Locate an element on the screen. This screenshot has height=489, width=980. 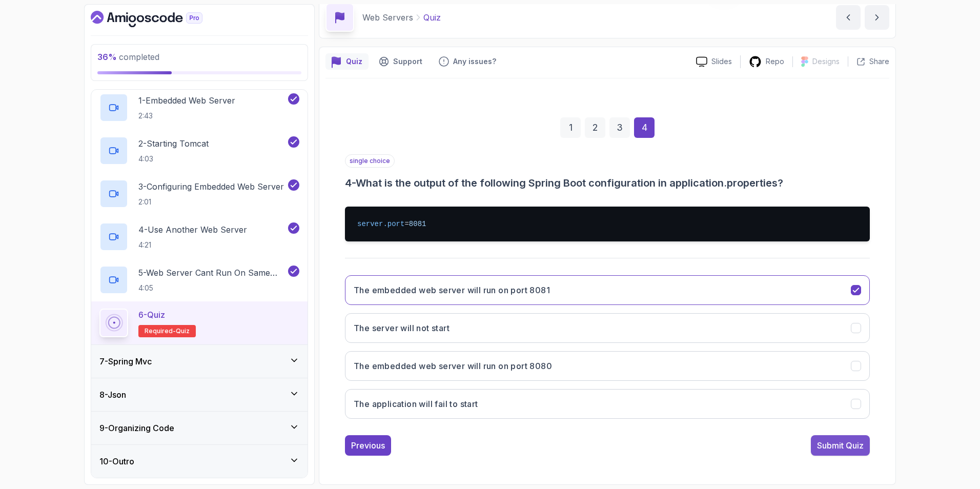
button: The server will not start is located at coordinates (608, 328).